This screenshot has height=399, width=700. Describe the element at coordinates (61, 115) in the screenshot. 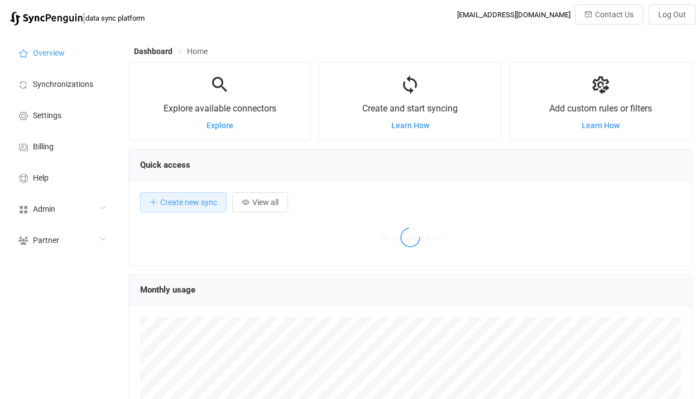

I see `a: Settings` at that location.